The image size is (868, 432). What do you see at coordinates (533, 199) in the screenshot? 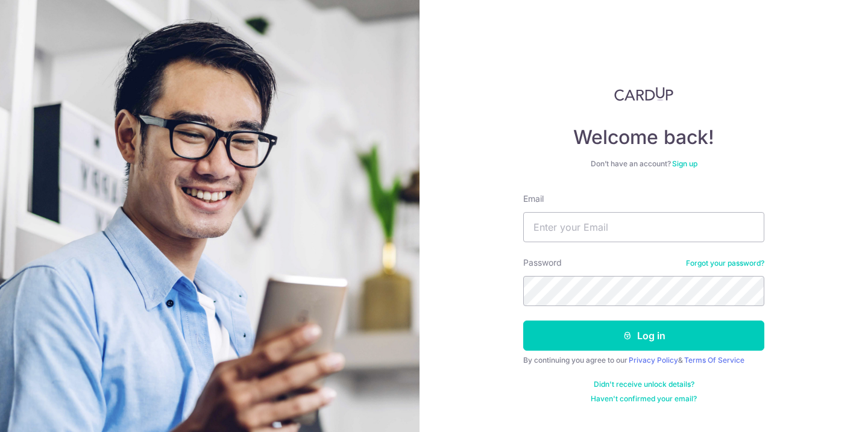
I see `label: Email` at bounding box center [533, 199].